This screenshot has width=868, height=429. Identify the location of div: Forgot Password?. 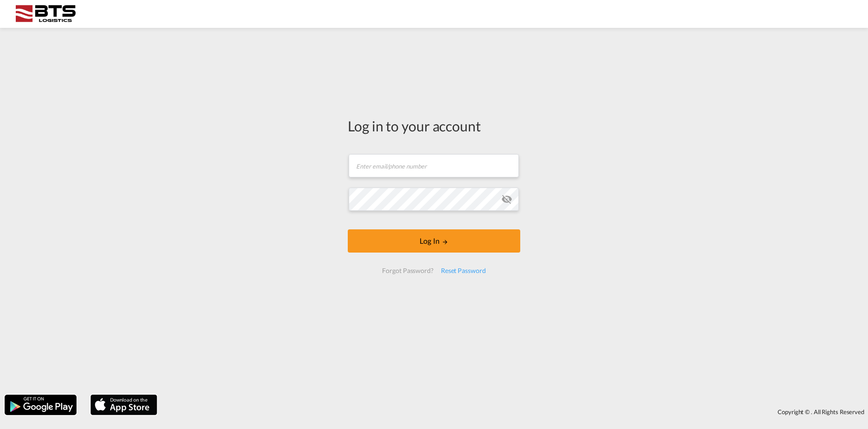
(408, 270).